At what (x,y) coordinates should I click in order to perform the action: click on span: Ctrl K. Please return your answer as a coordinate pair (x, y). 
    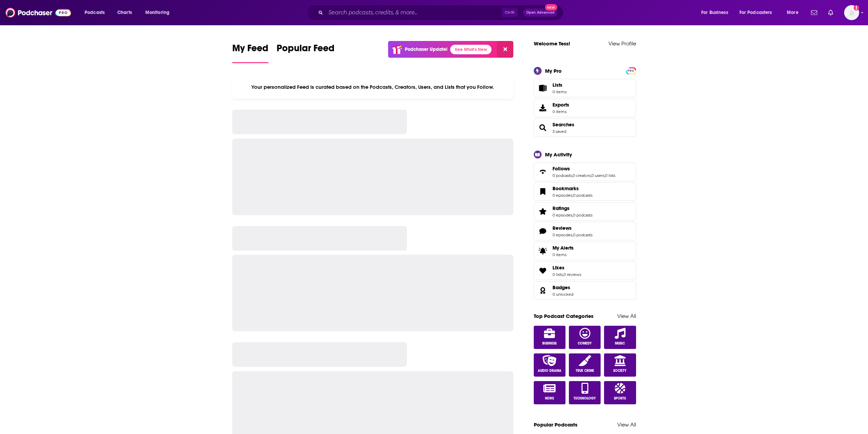
    Looking at the image, I should click on (510, 13).